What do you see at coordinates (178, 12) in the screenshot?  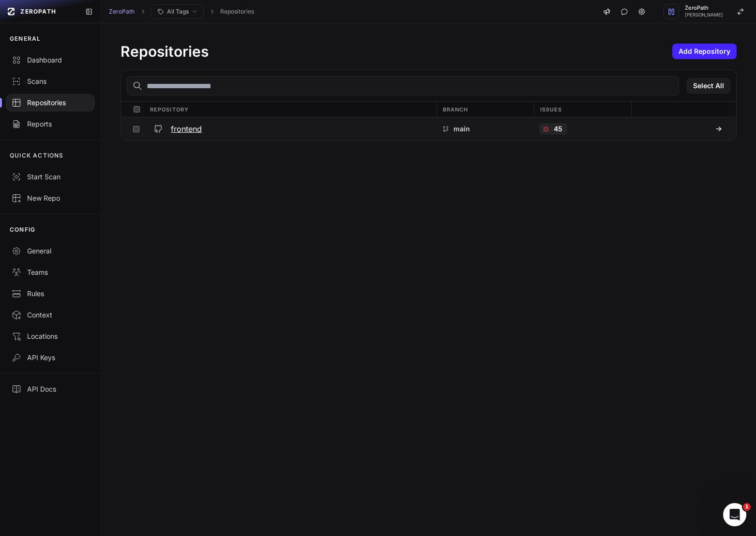 I see `span: All Tags` at bounding box center [178, 12].